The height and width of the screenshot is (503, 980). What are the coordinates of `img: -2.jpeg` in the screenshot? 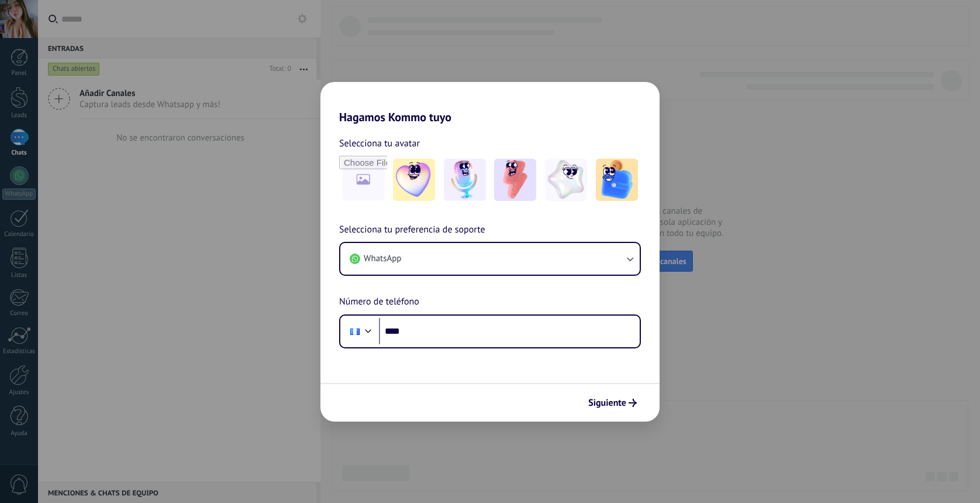 It's located at (465, 180).